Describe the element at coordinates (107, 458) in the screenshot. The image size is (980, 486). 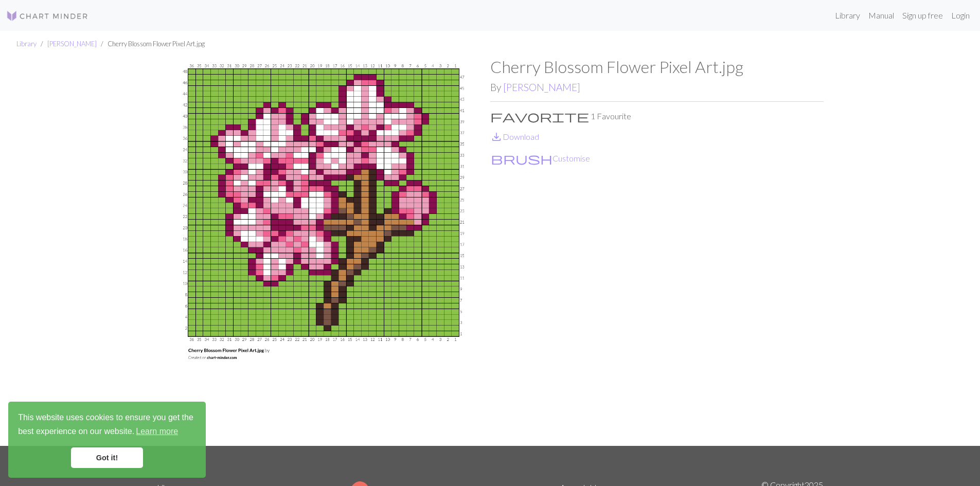
I see `a: dismiss cookie message` at that location.